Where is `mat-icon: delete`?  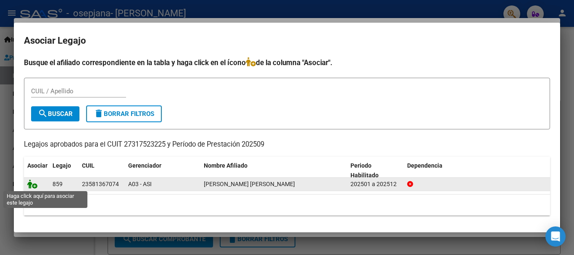 mat-icon: delete is located at coordinates (99, 113).